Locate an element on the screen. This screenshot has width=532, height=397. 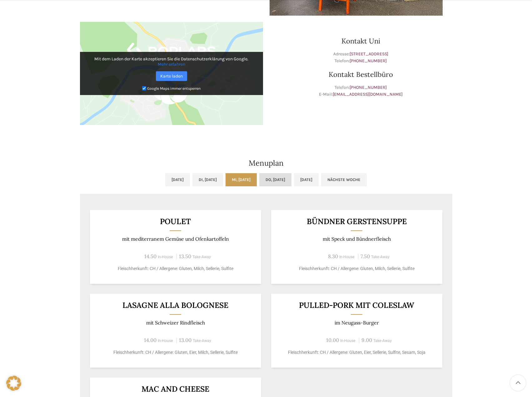
h3: Kontakt Uni is located at coordinates (361, 41).